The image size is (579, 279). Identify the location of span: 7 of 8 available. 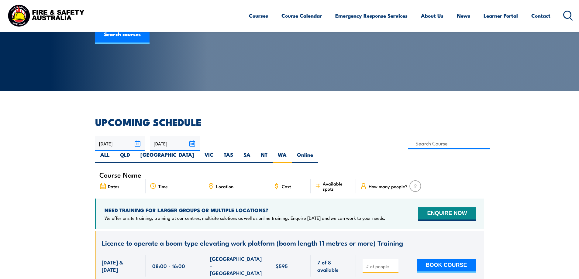
(333, 266).